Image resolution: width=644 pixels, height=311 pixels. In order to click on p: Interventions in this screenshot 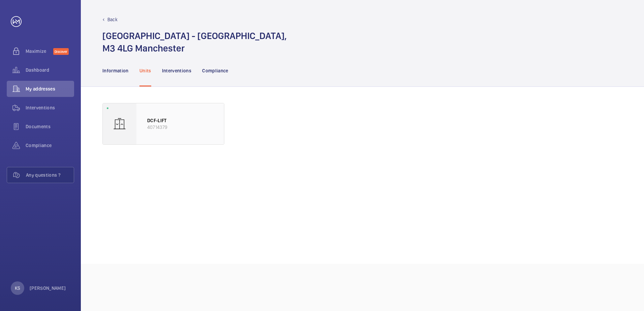, I will do `click(177, 71)`.